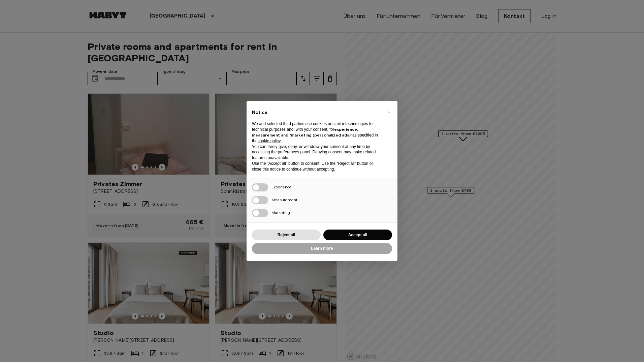 The height and width of the screenshot is (362, 644). What do you see at coordinates (281, 187) in the screenshot?
I see `span: Experience` at bounding box center [281, 187].